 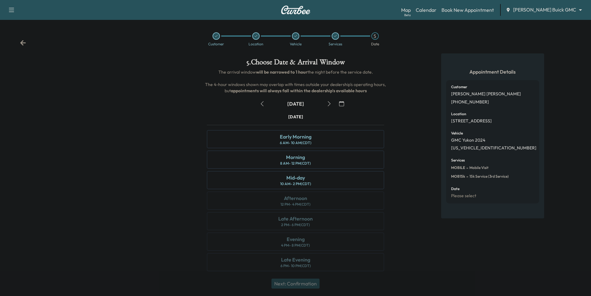 What do you see at coordinates (282, 72) in the screenshot?
I see `b: will be narrowed to 1 hour` at bounding box center [282, 72].